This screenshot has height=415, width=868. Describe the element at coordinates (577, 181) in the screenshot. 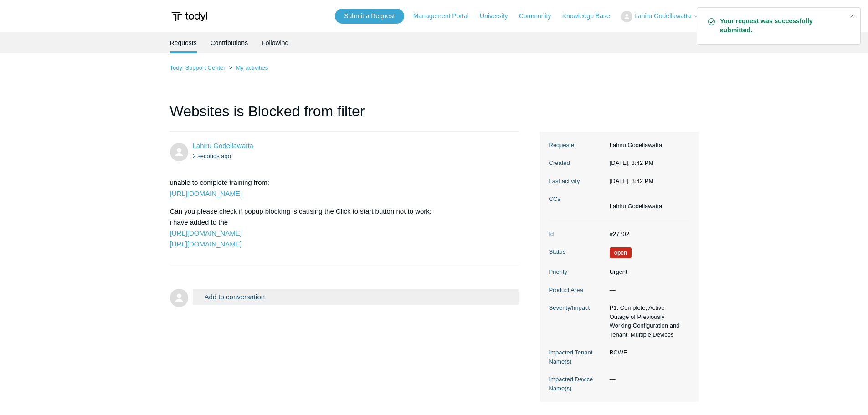

I see `dt: Last activity` at that location.